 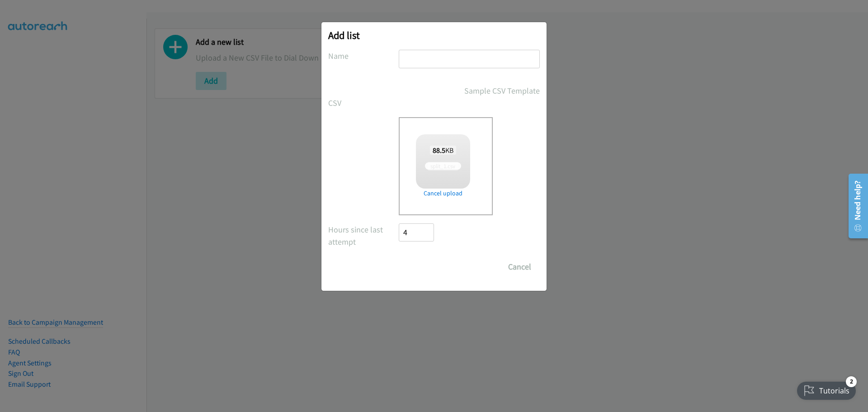 What do you see at coordinates (16, 36) in the screenshot?
I see `div: Open Resource Center` at bounding box center [16, 36].